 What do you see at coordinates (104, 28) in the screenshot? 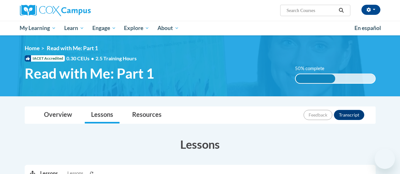
I see `a: Engage` at bounding box center [104, 28].